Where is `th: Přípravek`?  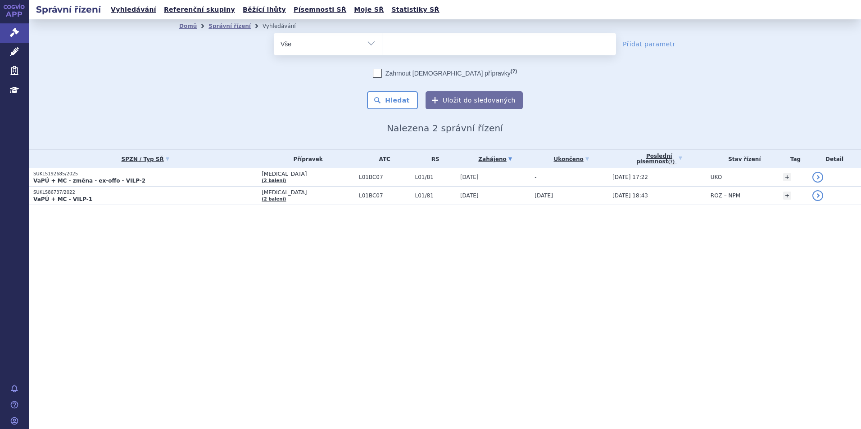
th: Přípravek is located at coordinates (306, 159).